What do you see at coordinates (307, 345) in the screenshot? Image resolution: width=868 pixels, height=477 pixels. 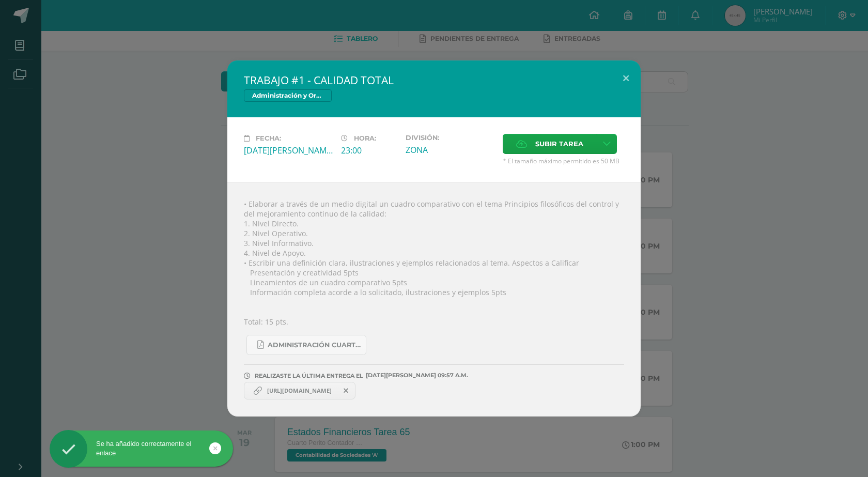 I see `a: ADMINISTRACIÓN CUARTA UNIDAD .pdf` at bounding box center [307, 345].